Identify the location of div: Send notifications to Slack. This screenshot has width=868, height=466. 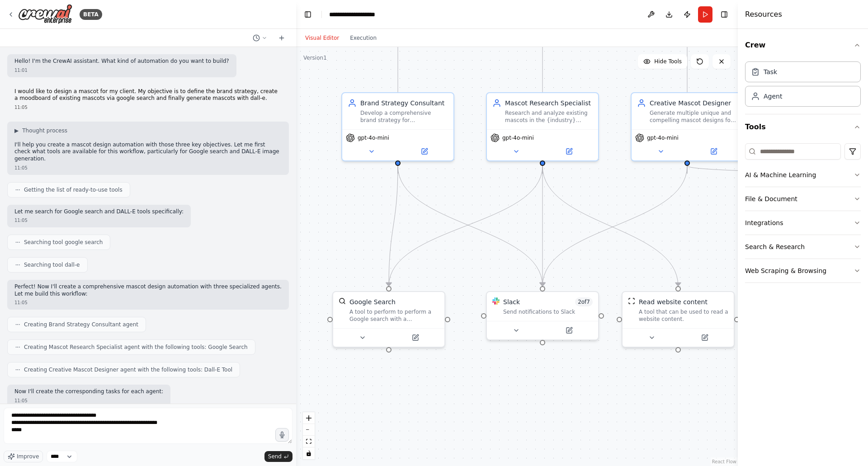
(548, 313).